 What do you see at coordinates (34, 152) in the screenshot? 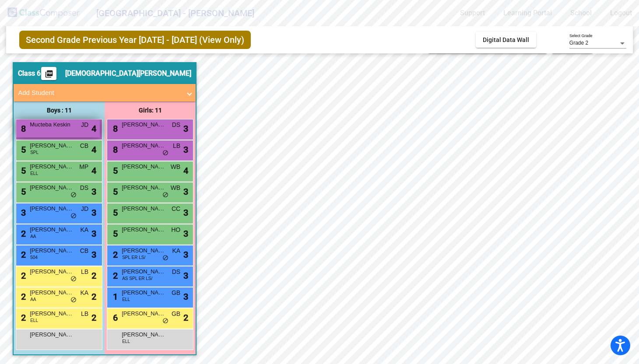
I see `span: SPL` at bounding box center [34, 152].